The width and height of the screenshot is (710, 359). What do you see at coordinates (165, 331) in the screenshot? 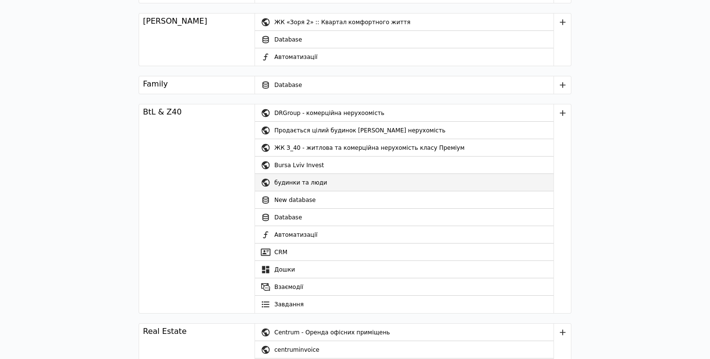
I see `div: Real Estate` at bounding box center [165, 331].